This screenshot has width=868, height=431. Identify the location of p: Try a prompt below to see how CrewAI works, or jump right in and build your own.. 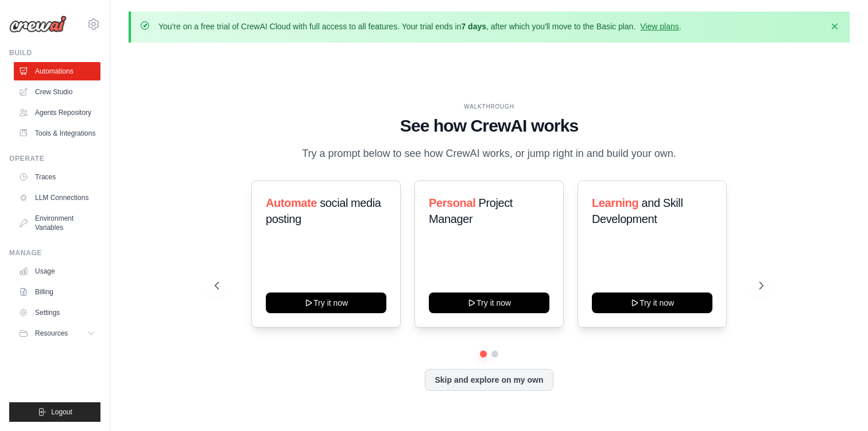
(490, 153).